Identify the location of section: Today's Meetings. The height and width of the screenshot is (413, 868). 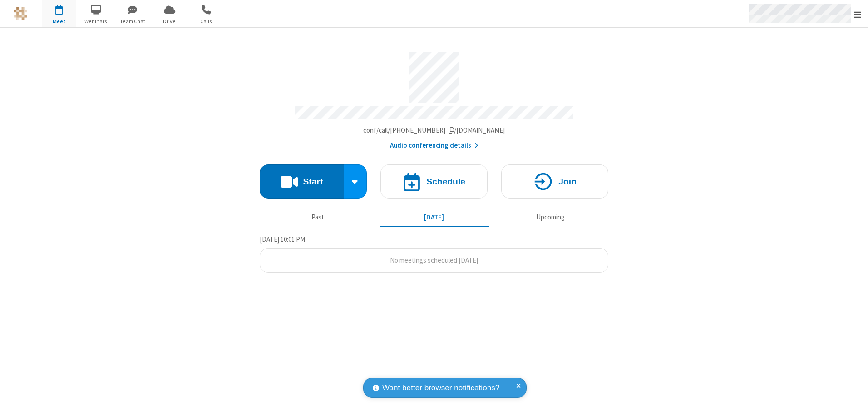
(434, 254).